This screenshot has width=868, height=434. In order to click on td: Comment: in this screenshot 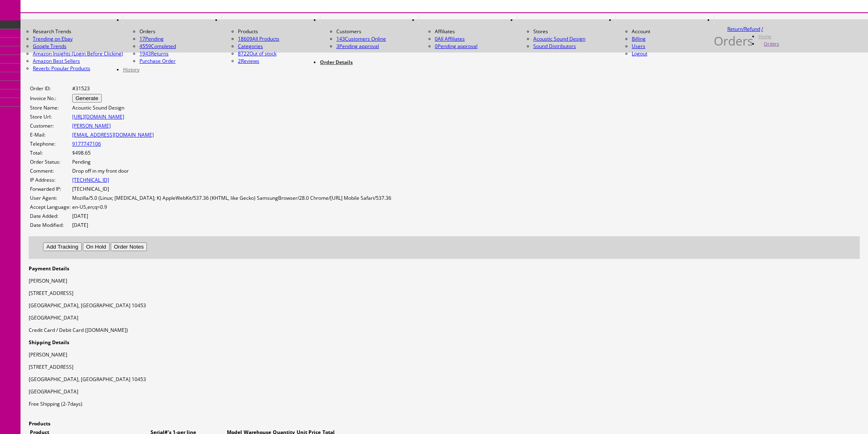, I will do `click(50, 171)`.